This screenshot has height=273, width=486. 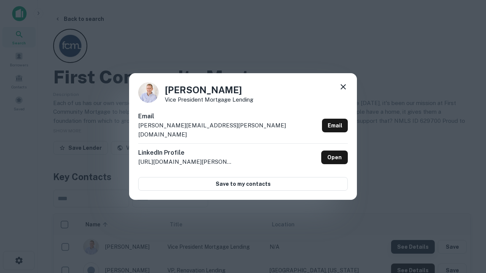 I want to click on div: Chat Widget, so click(x=467, y=206).